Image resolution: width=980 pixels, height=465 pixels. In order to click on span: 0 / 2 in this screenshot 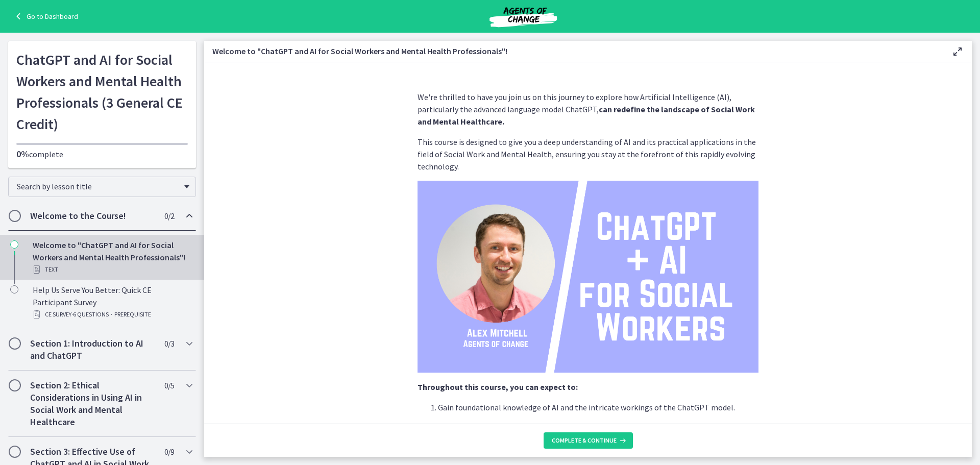, I will do `click(169, 216)`.